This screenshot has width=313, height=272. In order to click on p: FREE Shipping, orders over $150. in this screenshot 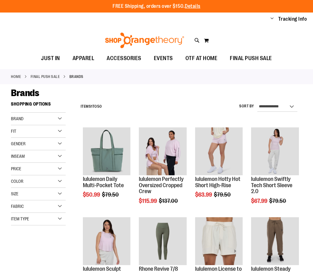, I will do `click(156, 6)`.